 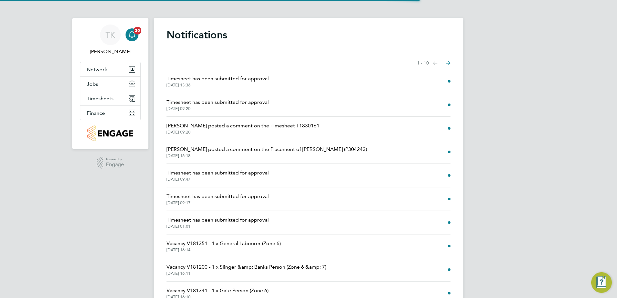 I want to click on a: Powered byEngage, so click(x=110, y=163).